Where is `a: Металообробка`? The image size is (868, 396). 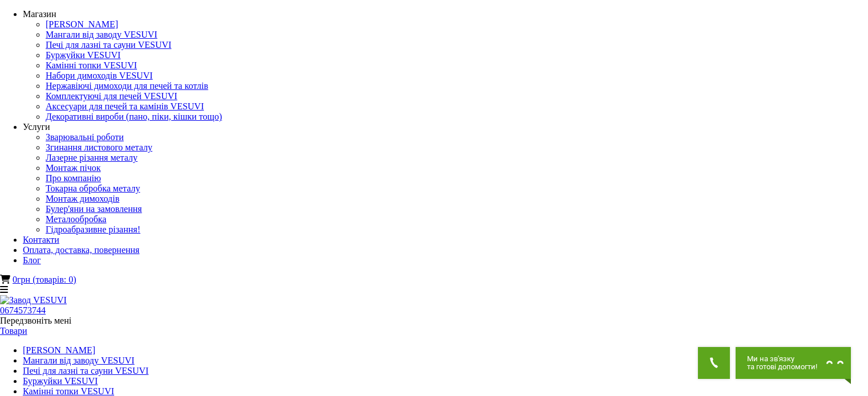
a: Металообробка is located at coordinates (76, 219).